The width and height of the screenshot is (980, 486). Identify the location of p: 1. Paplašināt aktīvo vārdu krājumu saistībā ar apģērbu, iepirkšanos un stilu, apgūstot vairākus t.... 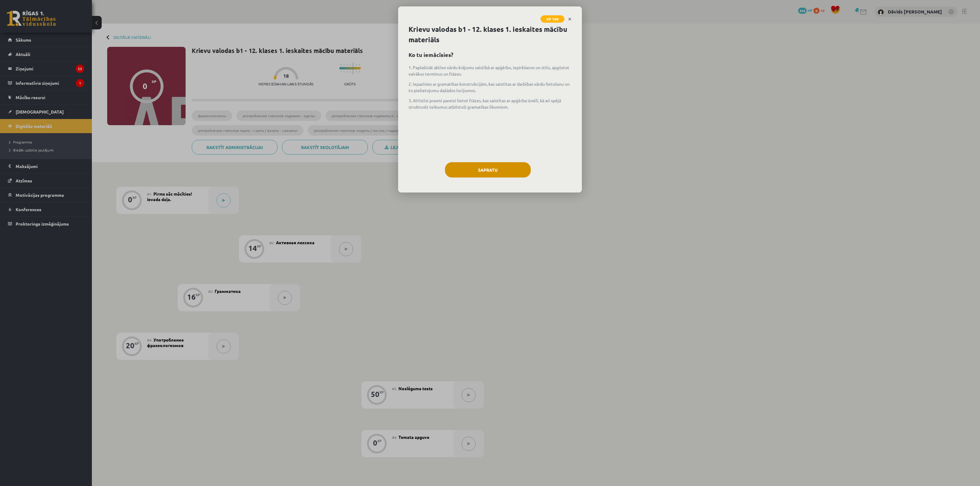
(490, 71).